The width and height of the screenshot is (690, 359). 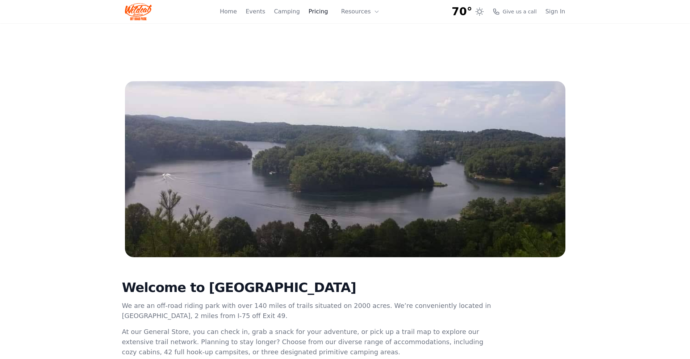 I want to click on span: 70°, so click(x=462, y=12).